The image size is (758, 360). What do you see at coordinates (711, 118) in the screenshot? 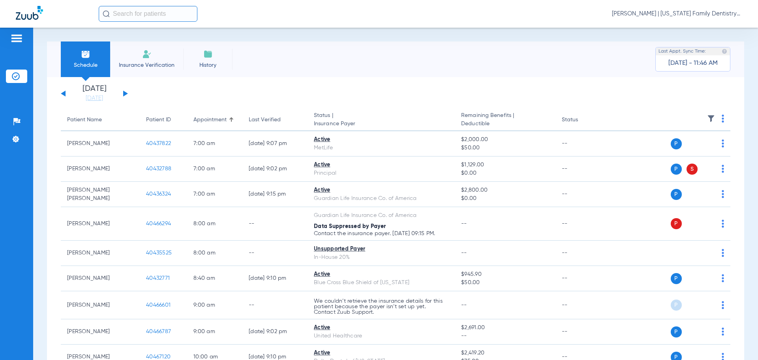
I see `img: filter.svg` at bounding box center [711, 118].